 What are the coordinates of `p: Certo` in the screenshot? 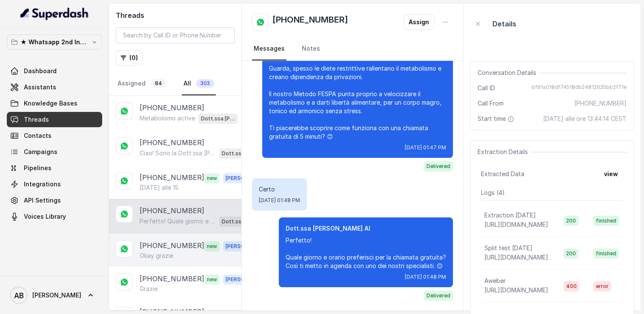 It's located at (279, 189).